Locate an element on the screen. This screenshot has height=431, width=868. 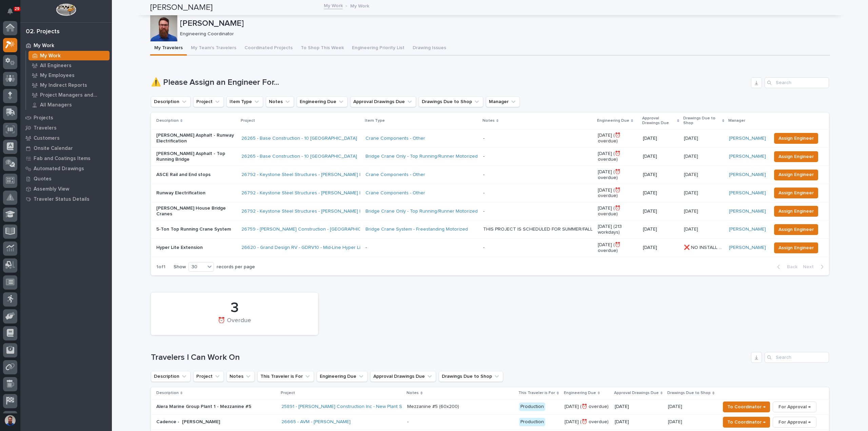
p: Fab and Coatings Items is located at coordinates (62, 159).